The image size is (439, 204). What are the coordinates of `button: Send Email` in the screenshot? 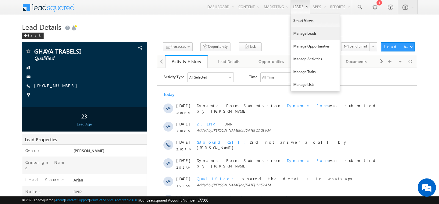 It's located at (355, 47).